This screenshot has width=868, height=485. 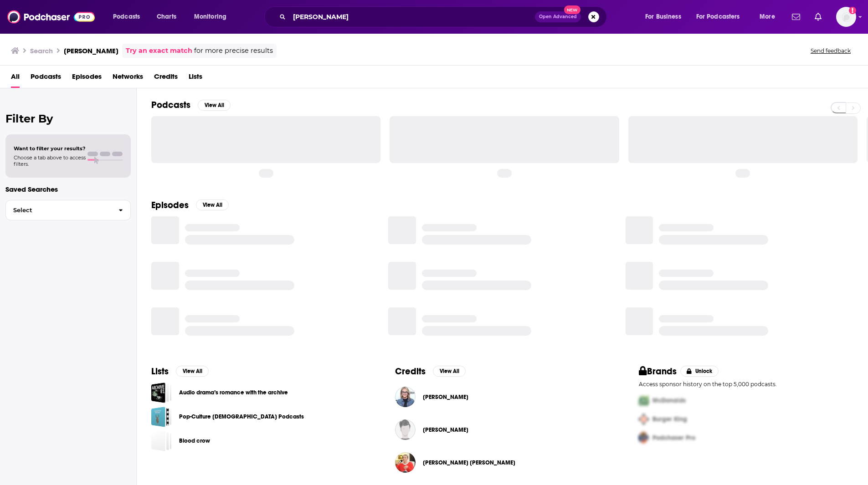 What do you see at coordinates (444, 17) in the screenshot?
I see `div: Search podcasts, credits, & more...` at bounding box center [444, 17].